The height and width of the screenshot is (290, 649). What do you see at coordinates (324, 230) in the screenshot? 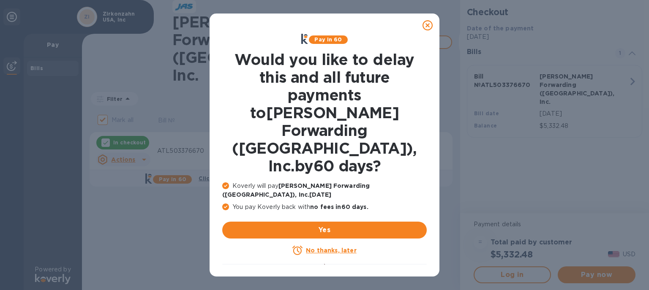
I see `span: Yes` at bounding box center [324, 230].